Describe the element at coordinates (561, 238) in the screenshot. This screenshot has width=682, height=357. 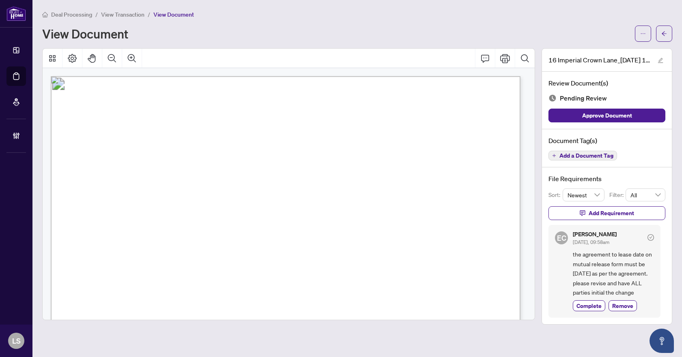
I see `span: EC` at that location.